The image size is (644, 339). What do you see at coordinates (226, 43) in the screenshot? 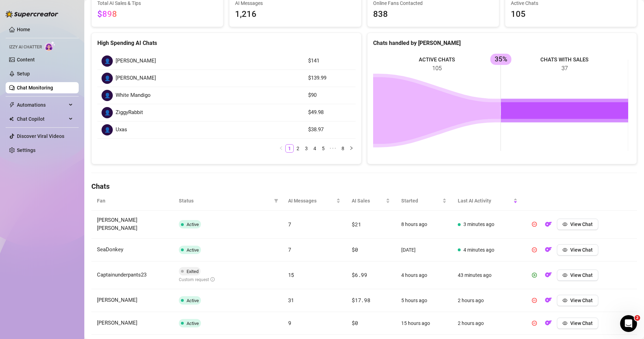
I see `div: High Spending AI Chats` at bounding box center [226, 43].